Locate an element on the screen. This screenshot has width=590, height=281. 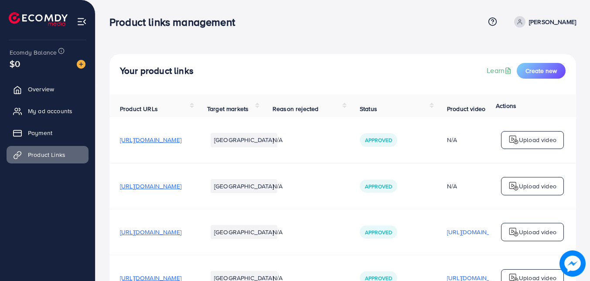
span: Product Links is located at coordinates (47, 154).